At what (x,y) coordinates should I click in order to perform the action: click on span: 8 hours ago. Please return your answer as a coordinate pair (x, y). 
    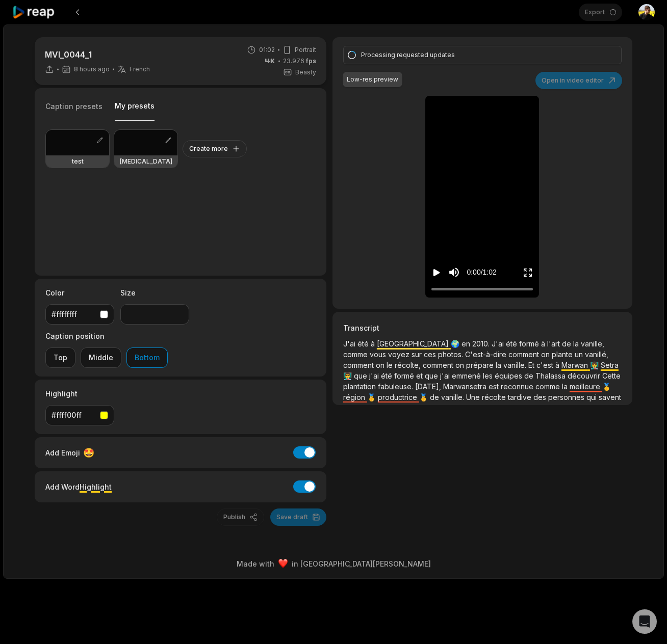
    Looking at the image, I should click on (92, 69).